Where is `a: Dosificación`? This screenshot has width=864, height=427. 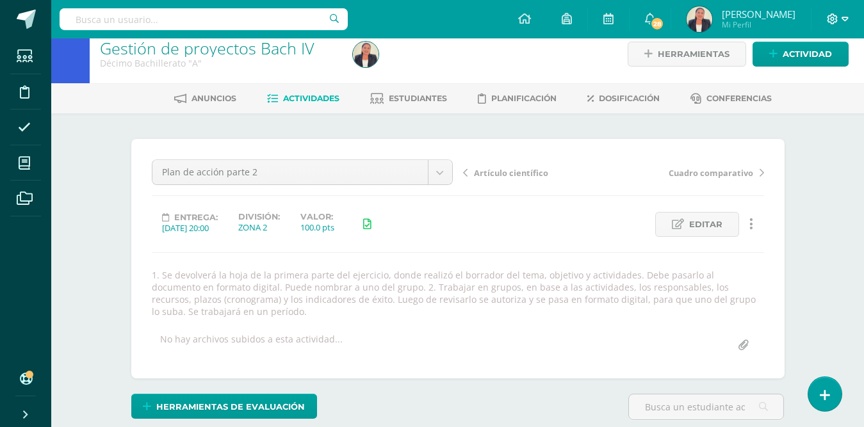
a: Dosificación is located at coordinates (623, 99).